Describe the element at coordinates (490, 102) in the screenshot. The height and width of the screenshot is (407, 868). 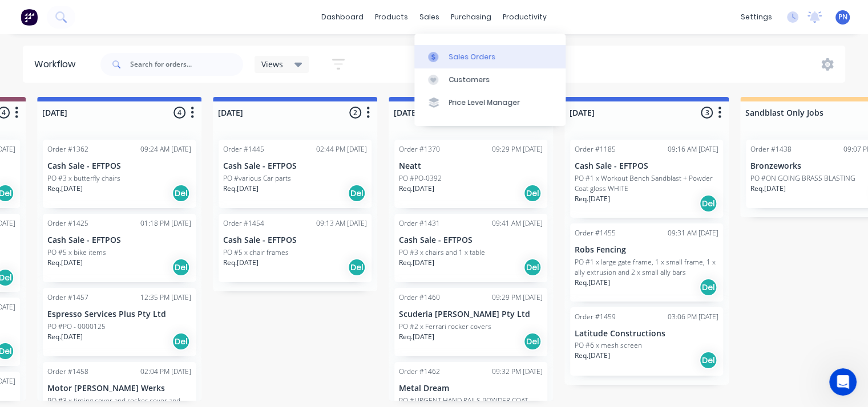
I see `a: Price Level Manager` at that location.